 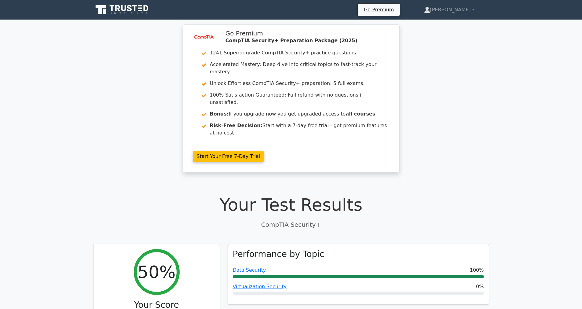 I want to click on a: Go Premium, so click(x=379, y=9).